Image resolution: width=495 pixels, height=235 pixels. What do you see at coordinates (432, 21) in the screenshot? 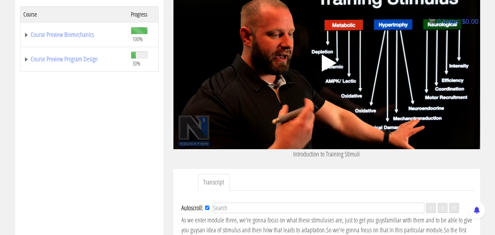
I see `img: icon11.png` at bounding box center [432, 21].